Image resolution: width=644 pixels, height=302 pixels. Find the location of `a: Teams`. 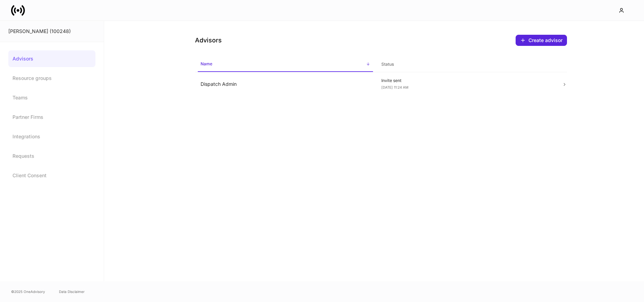

a: Teams is located at coordinates (52, 98).